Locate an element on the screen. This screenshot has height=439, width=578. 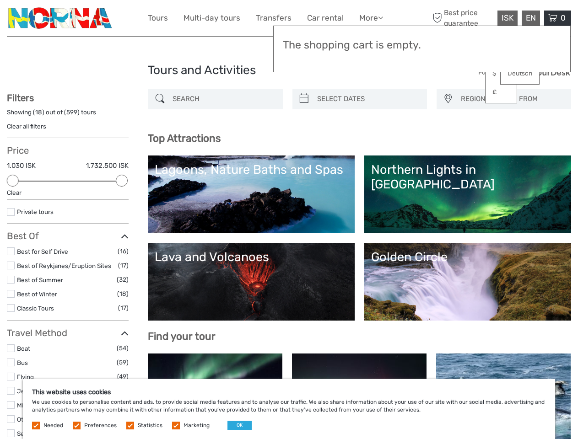
h5: This website uses cookies is located at coordinates (289, 392).